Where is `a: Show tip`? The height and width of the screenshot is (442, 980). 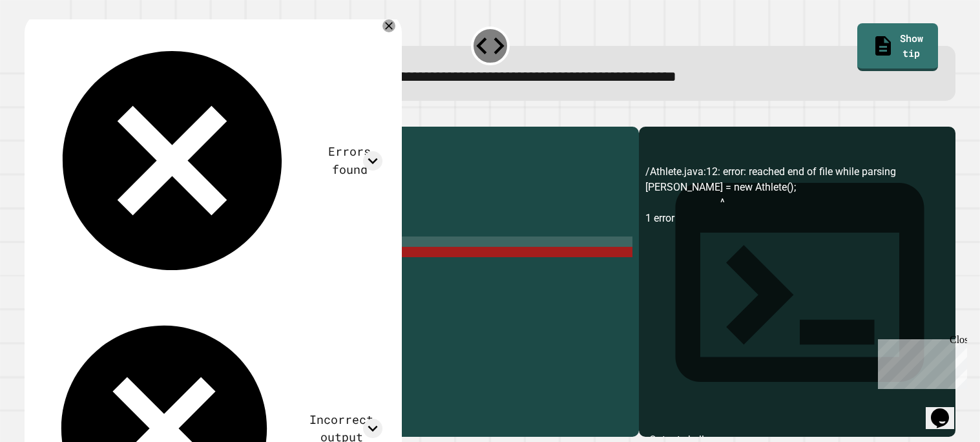
a: Show tip is located at coordinates (897, 47).